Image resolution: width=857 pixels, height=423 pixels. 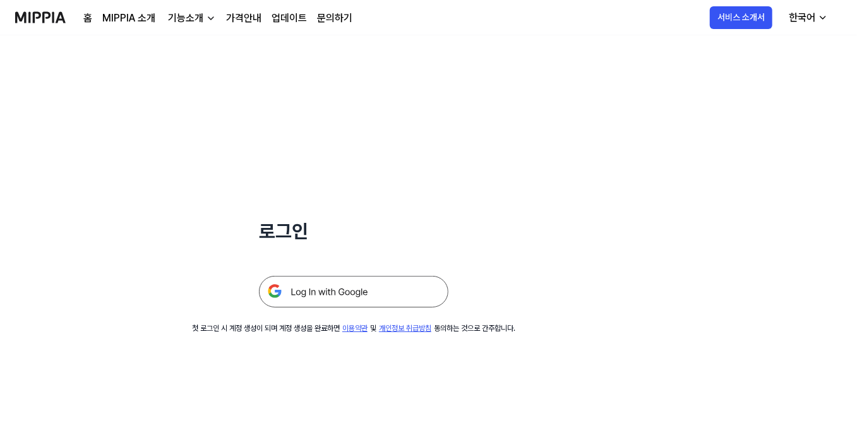 I want to click on img: 구글 로그인 버튼, so click(x=354, y=292).